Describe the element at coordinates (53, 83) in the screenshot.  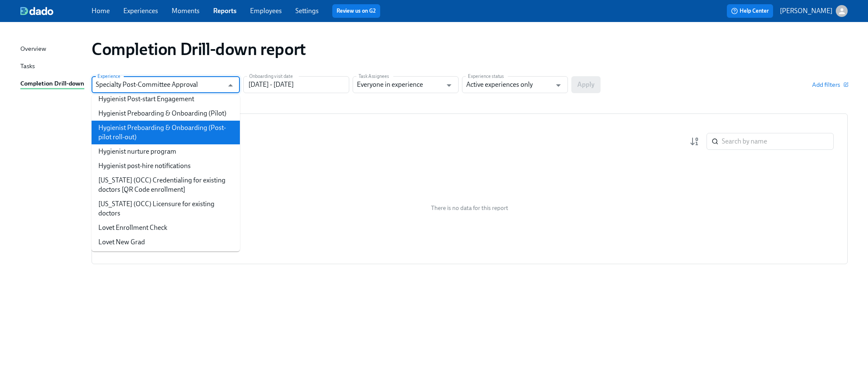
I see `a: Completion Drill-down` at that location.